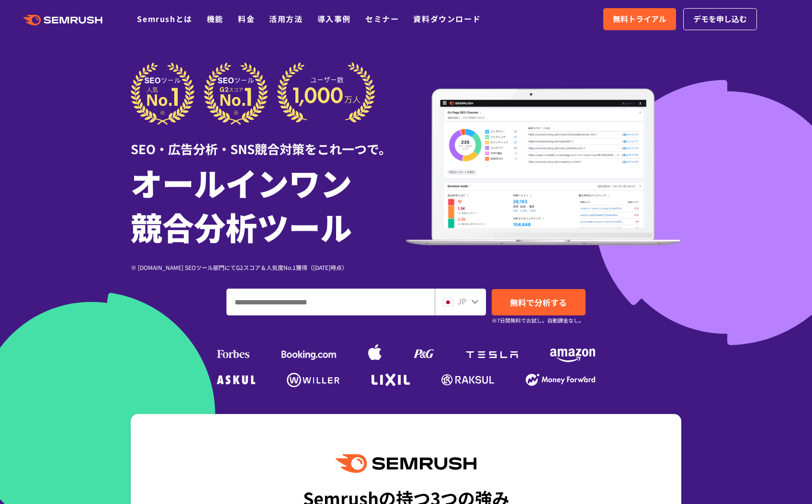 Image resolution: width=812 pixels, height=504 pixels. I want to click on span: JP, so click(461, 301).